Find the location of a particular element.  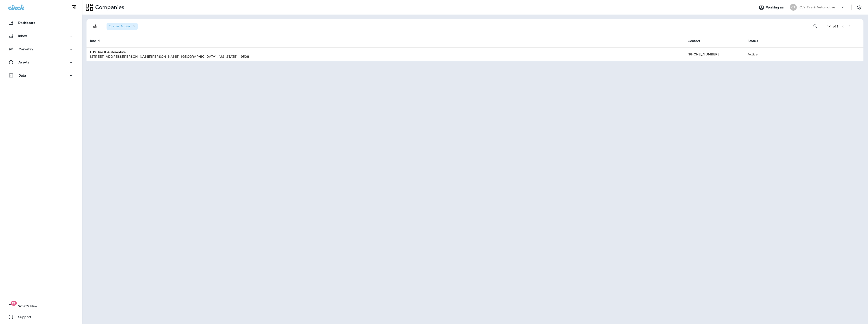

button: Data is located at coordinates (41, 76).